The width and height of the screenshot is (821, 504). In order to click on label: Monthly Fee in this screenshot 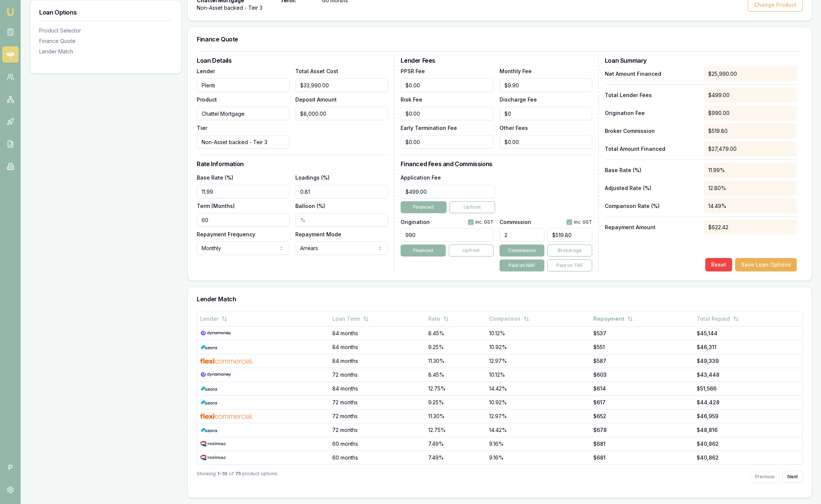, I will do `click(516, 71)`.